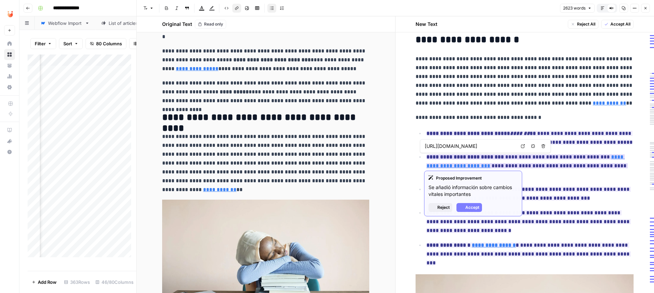 This screenshot has width=654, height=293. What do you see at coordinates (10, 141) in the screenshot?
I see `div: What's new?` at bounding box center [10, 141].